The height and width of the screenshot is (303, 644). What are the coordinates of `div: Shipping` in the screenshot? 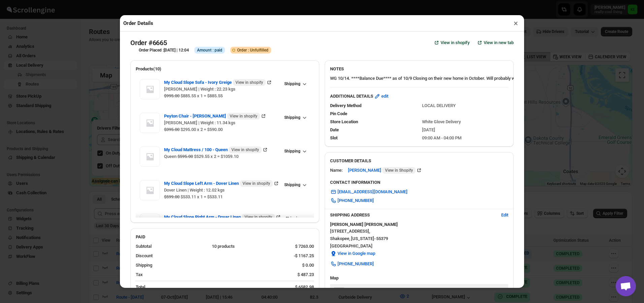 It's located at (216, 265).